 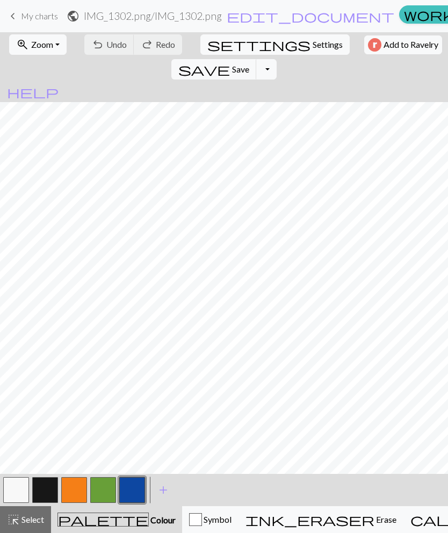 What do you see at coordinates (374, 45) in the screenshot?
I see `img: Ravelry` at bounding box center [374, 45].